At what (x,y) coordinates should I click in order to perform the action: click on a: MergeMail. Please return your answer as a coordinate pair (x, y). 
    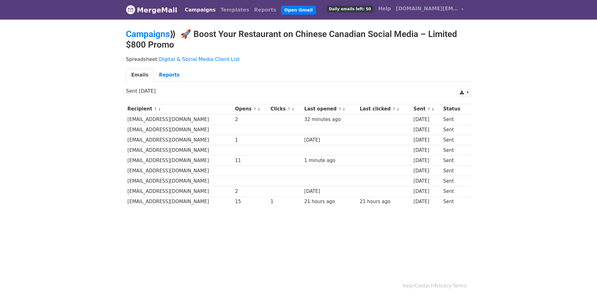
    Looking at the image, I should click on (152, 10).